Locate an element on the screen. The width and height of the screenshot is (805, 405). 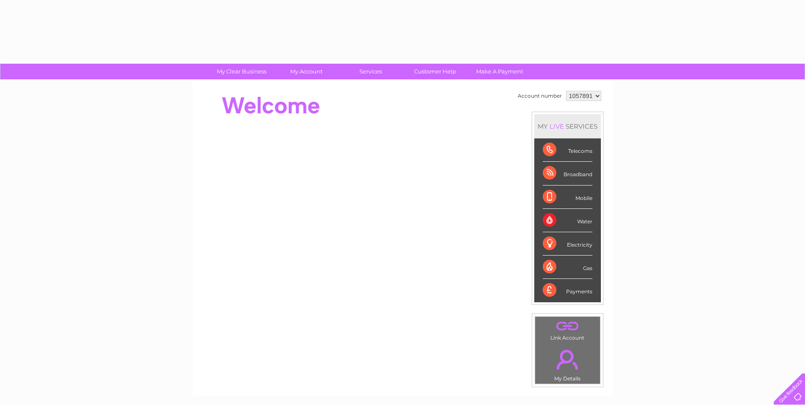
a: Customer Help is located at coordinates (435, 71).